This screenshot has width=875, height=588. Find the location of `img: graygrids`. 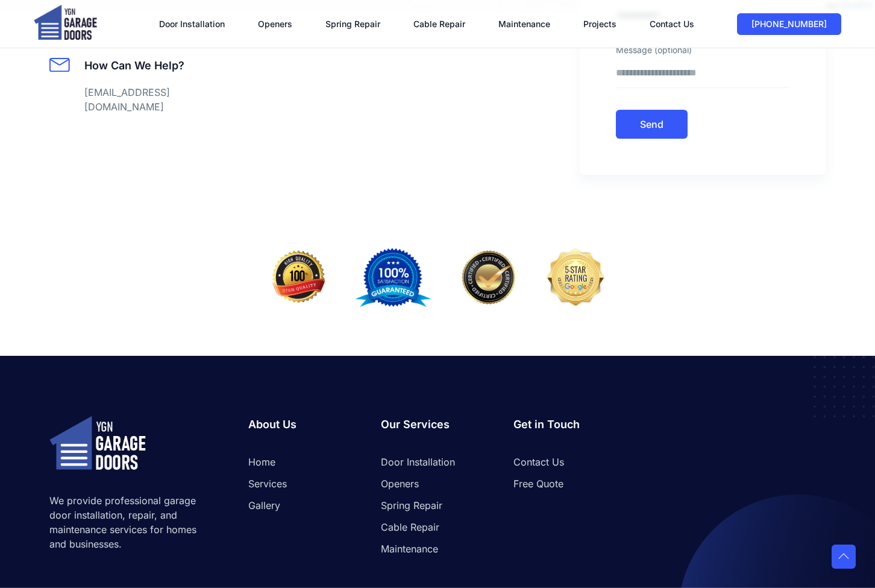

img: graygrids is located at coordinates (575, 277).